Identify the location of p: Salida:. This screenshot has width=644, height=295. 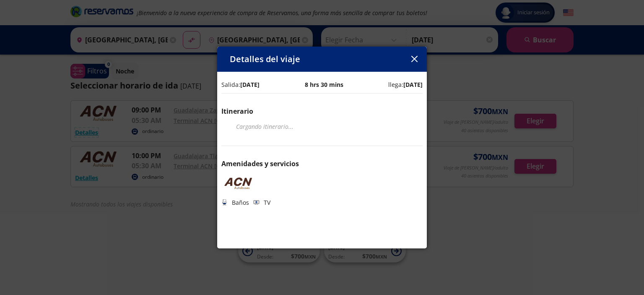
(240, 85).